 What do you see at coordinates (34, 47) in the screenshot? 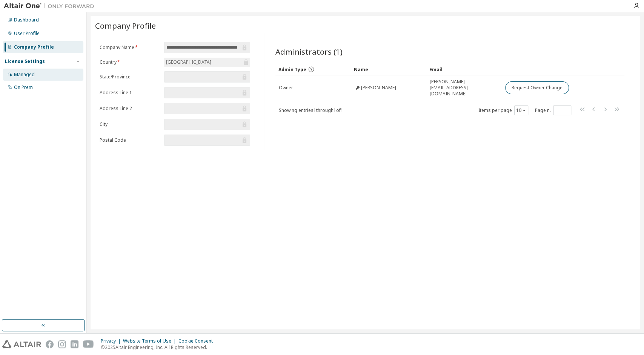
I see `div: Company Profile` at bounding box center [34, 47].